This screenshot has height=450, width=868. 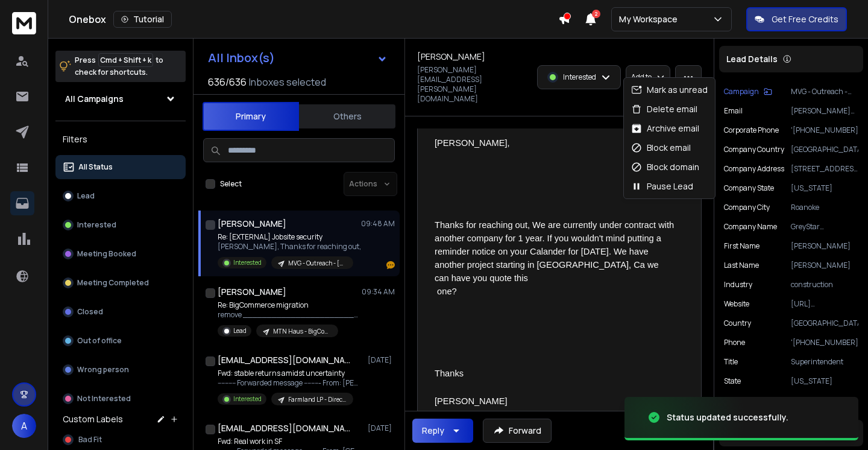 I want to click on p: Email, so click(x=733, y=111).